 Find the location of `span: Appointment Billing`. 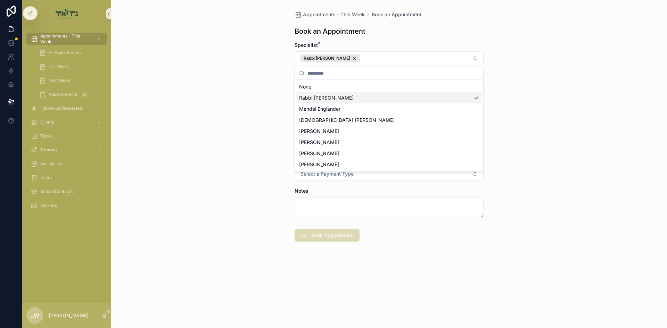

span: Appointment Billing is located at coordinates (67, 94).